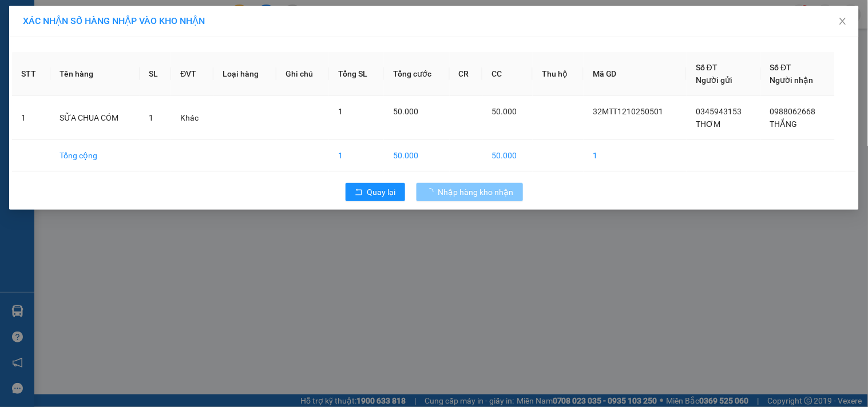 The height and width of the screenshot is (407, 868). Describe the element at coordinates (843, 22) in the screenshot. I see `button: Close` at that location.